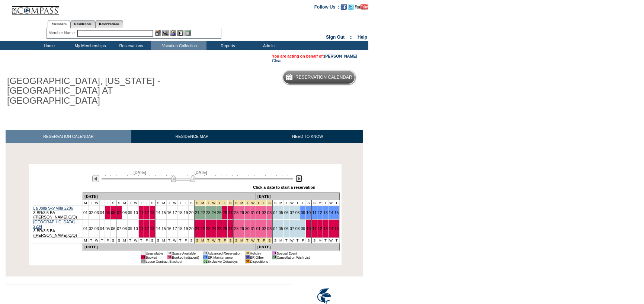  I want to click on img: View, so click(165, 33).